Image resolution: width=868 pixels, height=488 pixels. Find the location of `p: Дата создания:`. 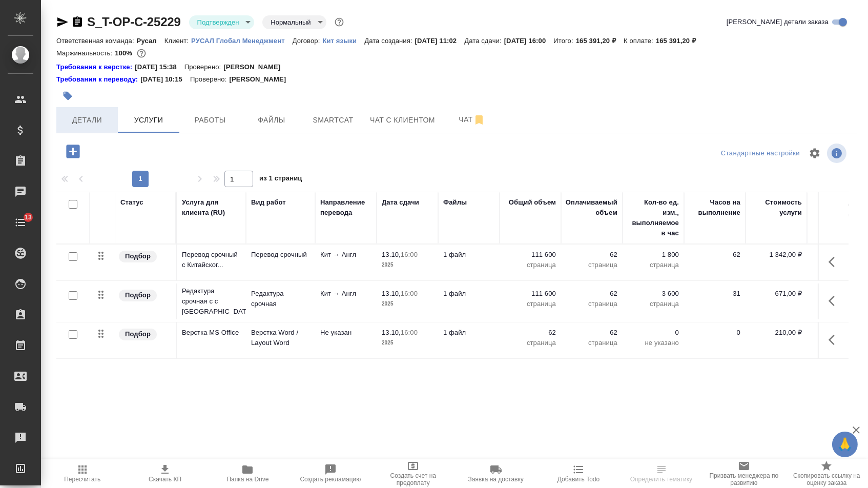

p: Дата создания: is located at coordinates (389, 40).